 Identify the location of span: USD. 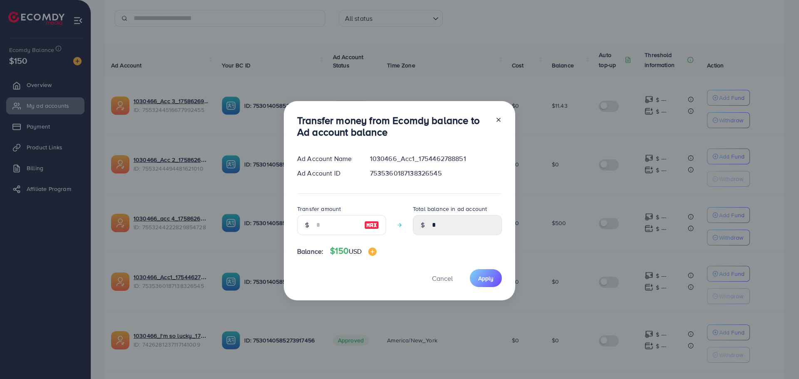
(355, 251).